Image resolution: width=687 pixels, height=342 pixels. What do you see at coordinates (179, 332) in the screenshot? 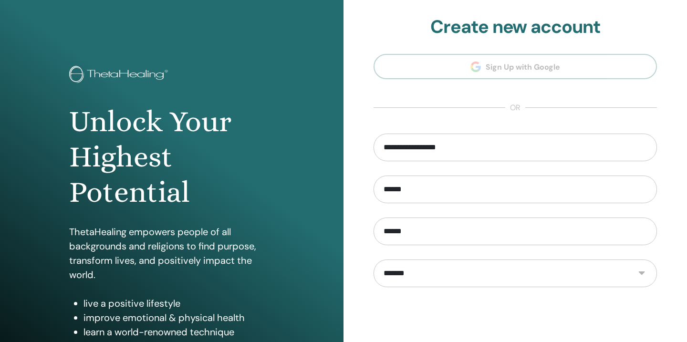
I see `li: learn a world-renowned technique` at bounding box center [179, 332].